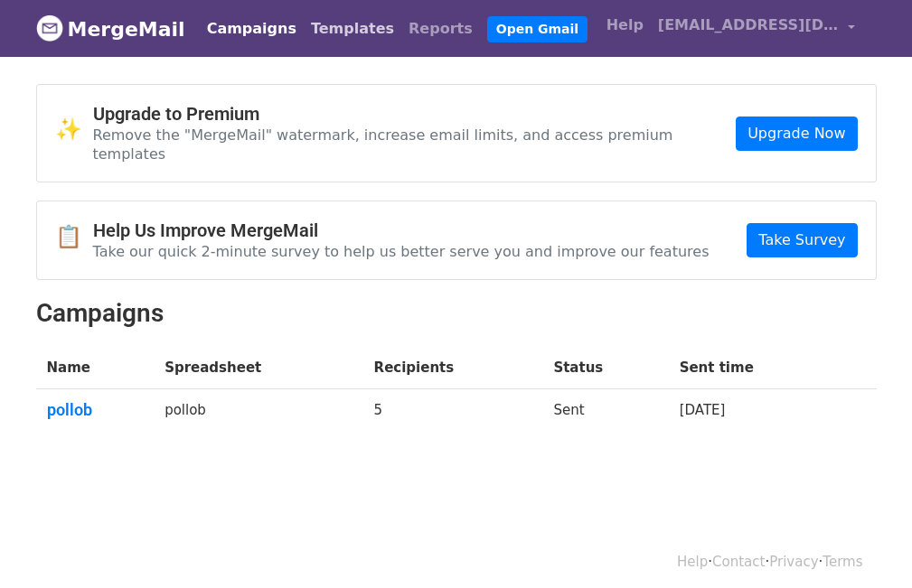  I want to click on p: Remove the "MergeMail" watermark, increase email limits, and access premium templates, so click(414, 144).